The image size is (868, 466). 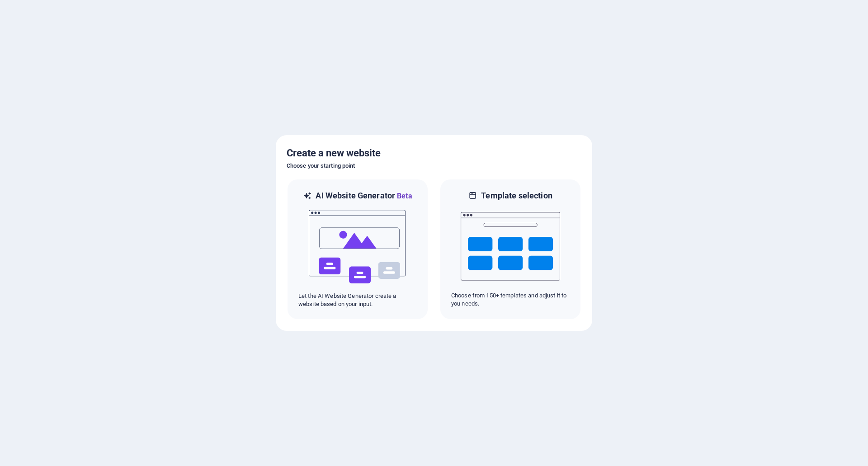 I want to click on h5: Create a new website, so click(x=434, y=153).